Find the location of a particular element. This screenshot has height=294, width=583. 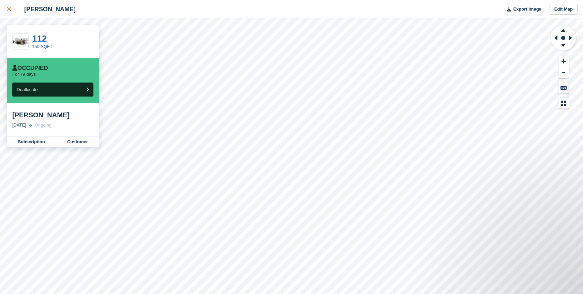

button: Keyboard Shortcuts is located at coordinates (564, 88).